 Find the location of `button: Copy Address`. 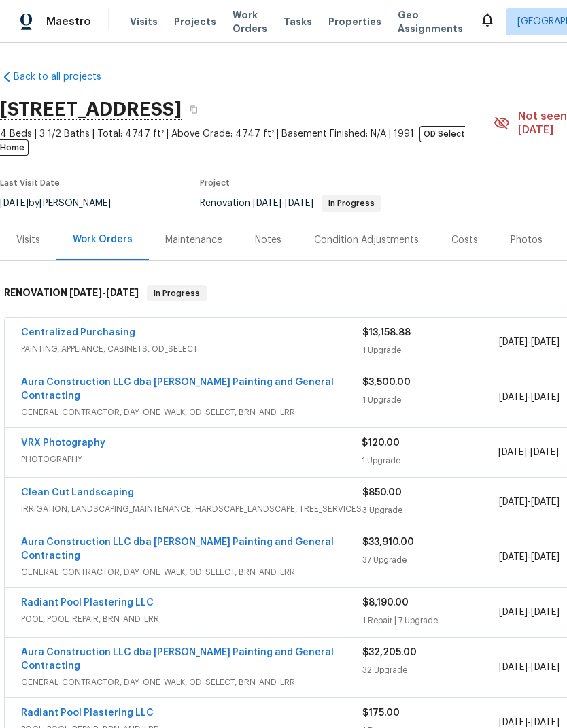

button: Copy Address is located at coordinates (194, 109).